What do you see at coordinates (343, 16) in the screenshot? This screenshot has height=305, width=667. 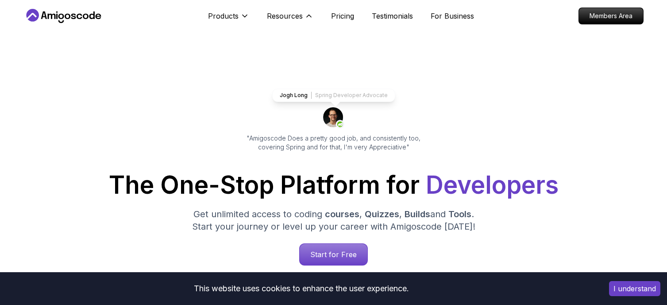 I see `a: Pricing` at bounding box center [343, 16].